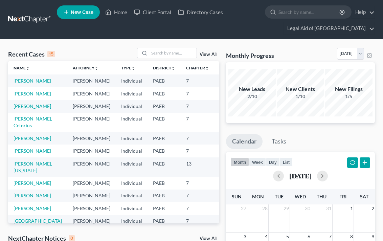 The width and height of the screenshot is (383, 241). Describe the element at coordinates (51, 54) in the screenshot. I see `div: 15` at that location.